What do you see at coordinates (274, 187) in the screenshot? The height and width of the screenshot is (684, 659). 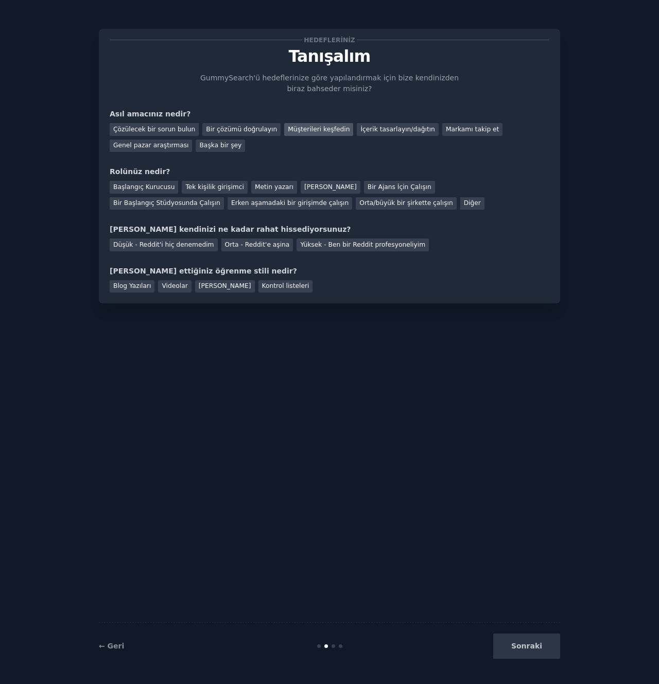 I see `font: Metin yazarı` at bounding box center [274, 187].